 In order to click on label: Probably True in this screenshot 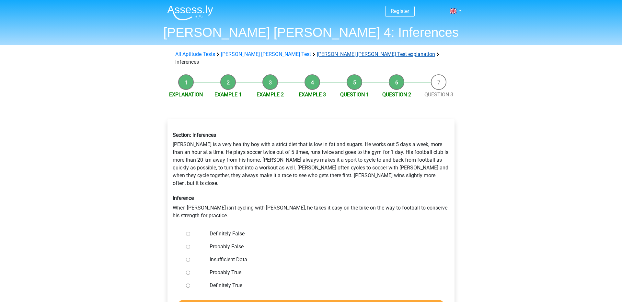, I will do `click(322, 273)`.